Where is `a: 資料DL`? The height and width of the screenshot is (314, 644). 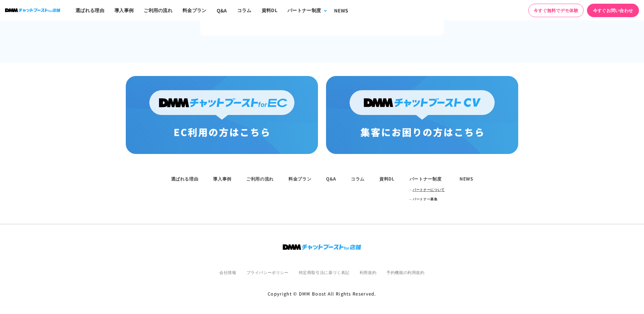 a: 資料DL is located at coordinates (387, 178).